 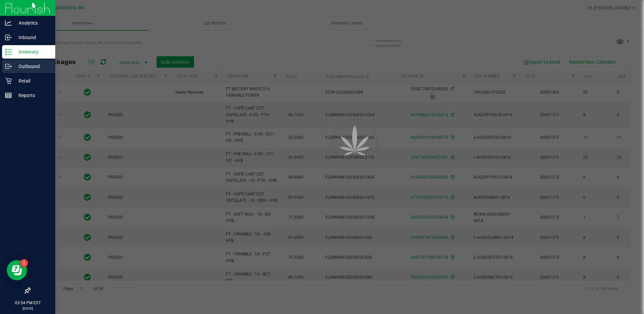 What do you see at coordinates (32, 23) in the screenshot?
I see `p: Analytics` at bounding box center [32, 23].